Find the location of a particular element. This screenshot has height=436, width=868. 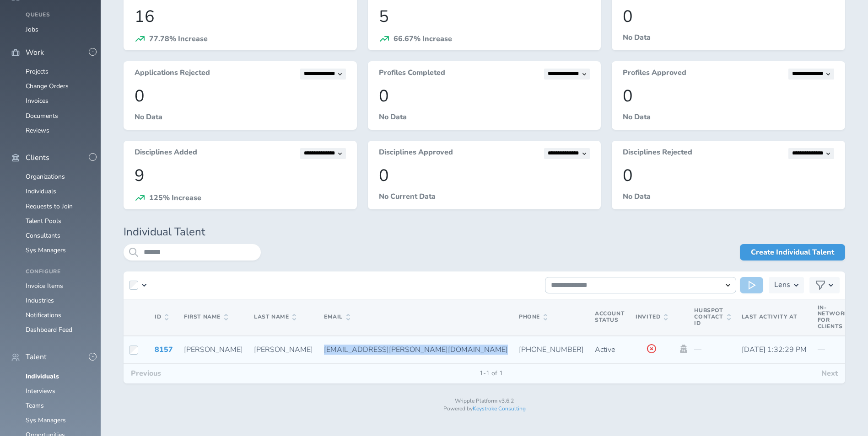

a: Organizations is located at coordinates (46, 176).